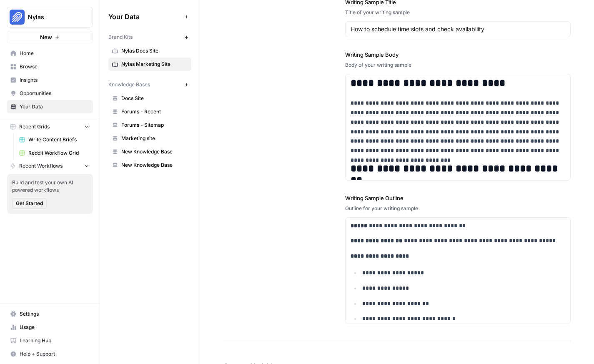 This screenshot has width=594, height=364. I want to click on span: Insights, so click(54, 80).